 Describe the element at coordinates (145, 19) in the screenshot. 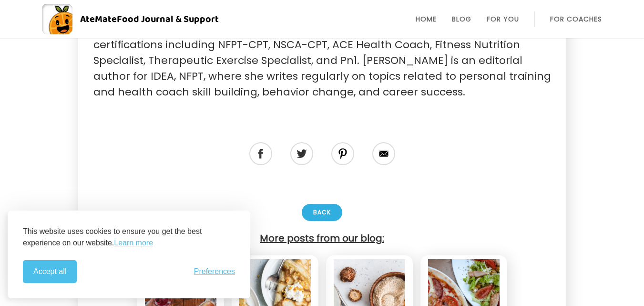

I see `div: AteMate` at that location.